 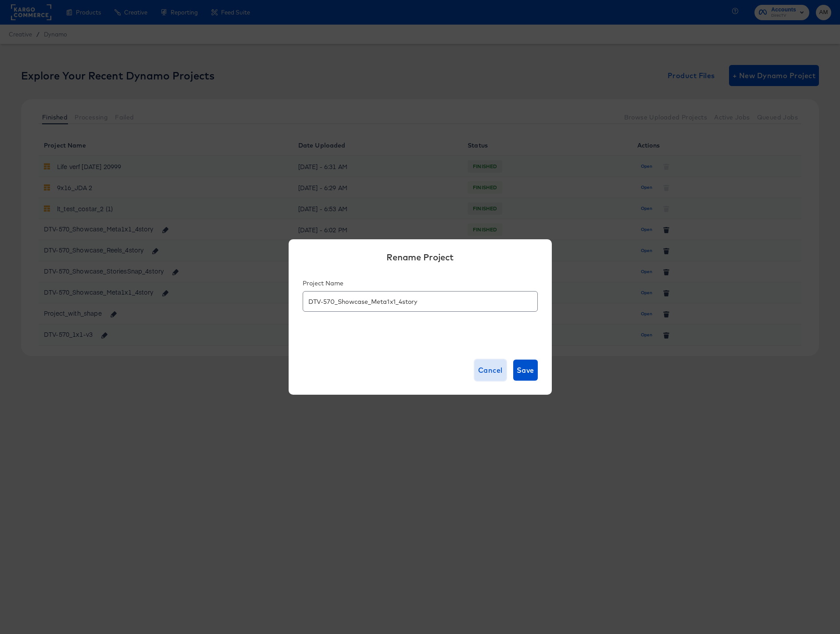 What do you see at coordinates (490, 370) in the screenshot?
I see `button: Cancel` at bounding box center [490, 370].